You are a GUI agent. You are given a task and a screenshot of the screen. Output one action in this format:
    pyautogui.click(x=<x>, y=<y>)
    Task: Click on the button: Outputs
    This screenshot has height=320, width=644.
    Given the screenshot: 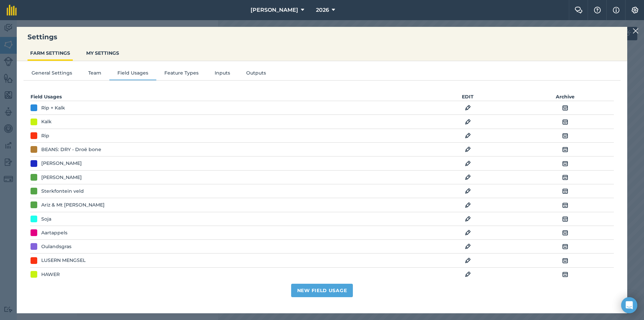 What is the action you would take?
    pyautogui.click(x=256, y=74)
    